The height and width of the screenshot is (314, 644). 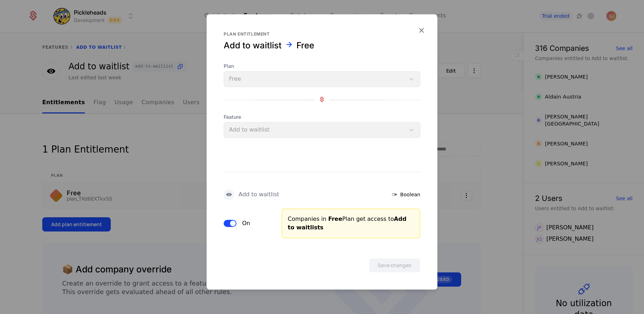 What do you see at coordinates (335, 219) in the screenshot?
I see `span: Free` at bounding box center [335, 219].